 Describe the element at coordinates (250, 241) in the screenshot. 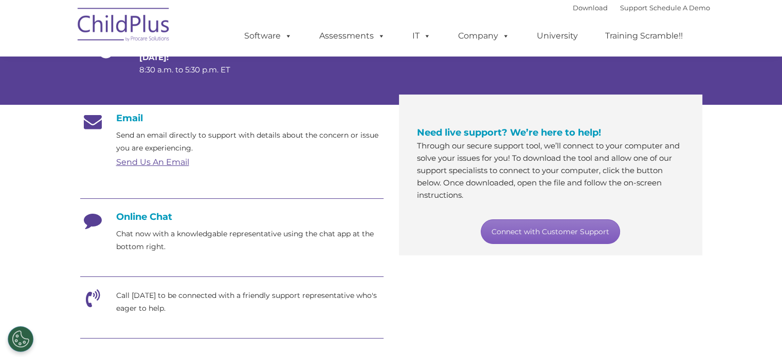

I see `p: Chat now with a knowledgable representative using the chat app at the bottom right.` at that location.